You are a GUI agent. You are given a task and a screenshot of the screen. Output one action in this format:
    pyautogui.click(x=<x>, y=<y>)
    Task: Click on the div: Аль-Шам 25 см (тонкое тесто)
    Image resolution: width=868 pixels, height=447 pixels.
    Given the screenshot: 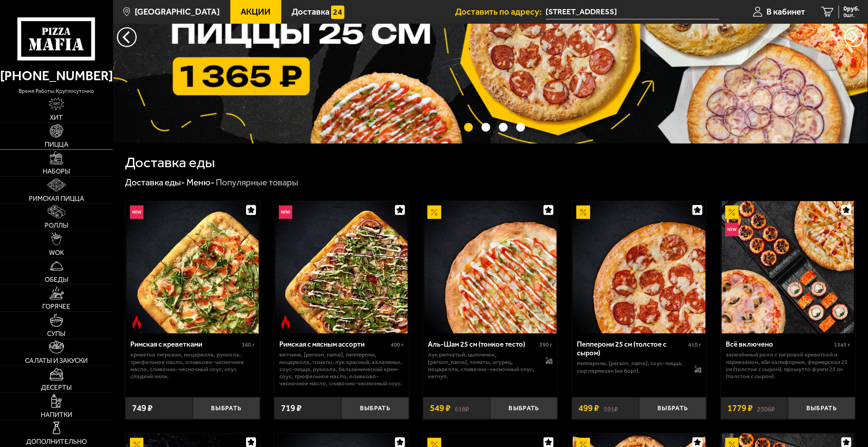 What is the action you would take?
    pyautogui.click(x=483, y=345)
    